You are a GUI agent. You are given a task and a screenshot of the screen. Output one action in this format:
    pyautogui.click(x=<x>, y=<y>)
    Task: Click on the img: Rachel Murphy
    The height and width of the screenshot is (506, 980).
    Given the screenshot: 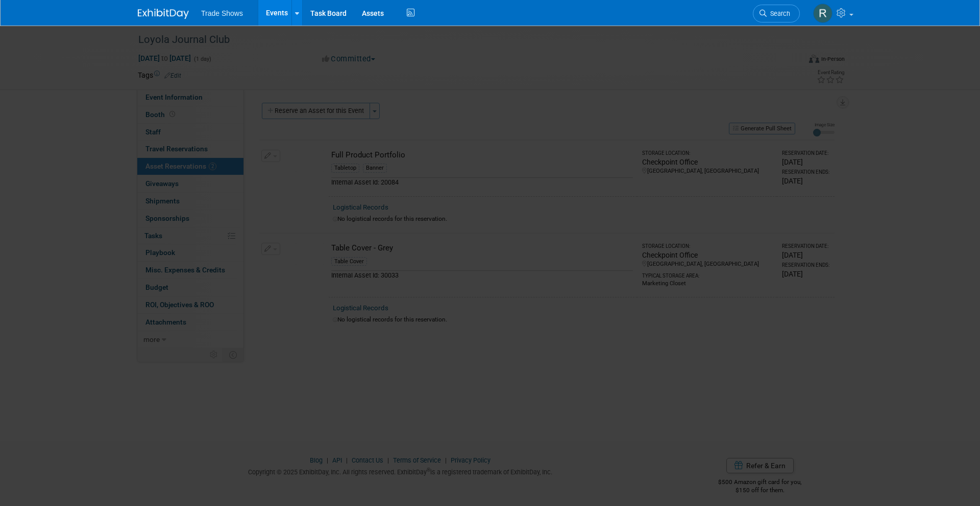 What is the action you would take?
    pyautogui.click(x=823, y=13)
    